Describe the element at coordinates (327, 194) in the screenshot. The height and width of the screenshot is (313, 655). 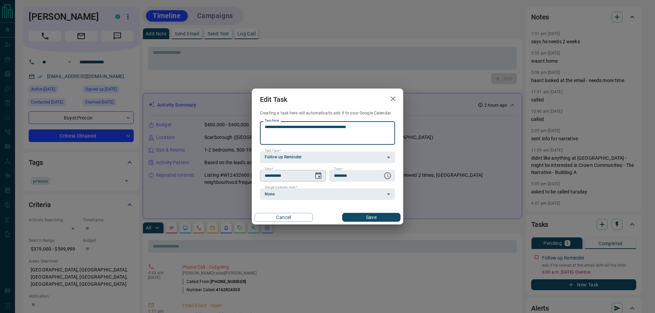
I see `div: None` at that location.